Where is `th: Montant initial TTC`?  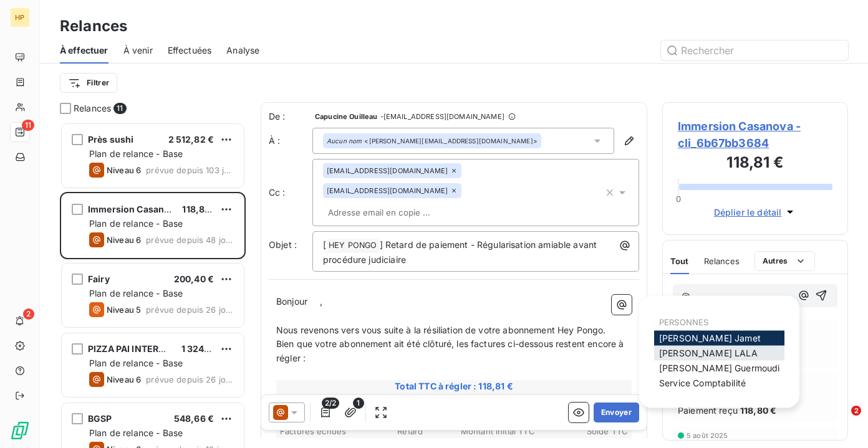
th: Montant initial TTC is located at coordinates (498, 431).